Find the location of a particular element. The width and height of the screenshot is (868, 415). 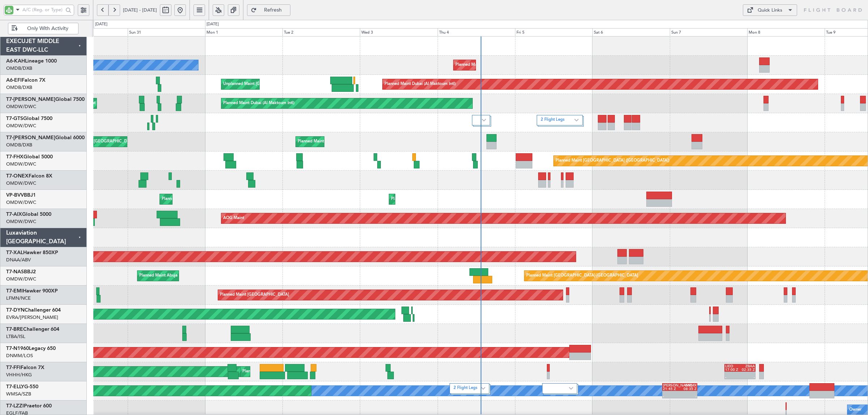

div: Fri 5 is located at coordinates (554, 32).